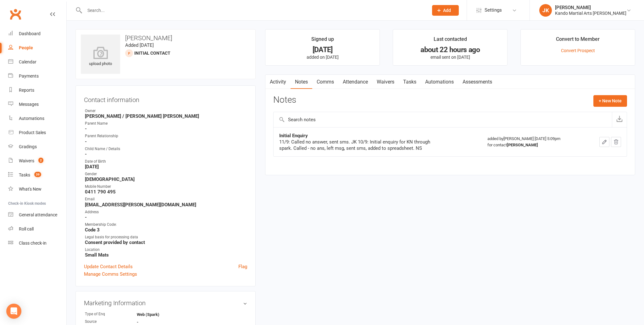 This screenshot has width=644, height=325. Describe the element at coordinates (166, 212) in the screenshot. I see `div: Address` at that location.